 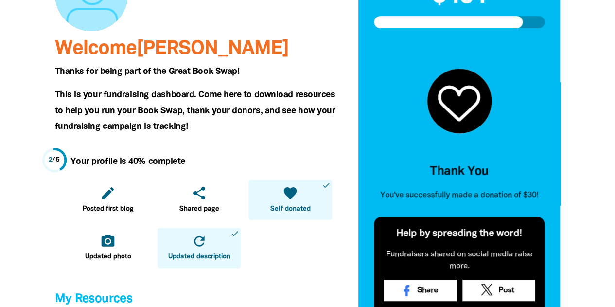 What do you see at coordinates (147, 71) in the screenshot?
I see `span: Thanks for being part of the Great Book Swap!` at bounding box center [147, 71].